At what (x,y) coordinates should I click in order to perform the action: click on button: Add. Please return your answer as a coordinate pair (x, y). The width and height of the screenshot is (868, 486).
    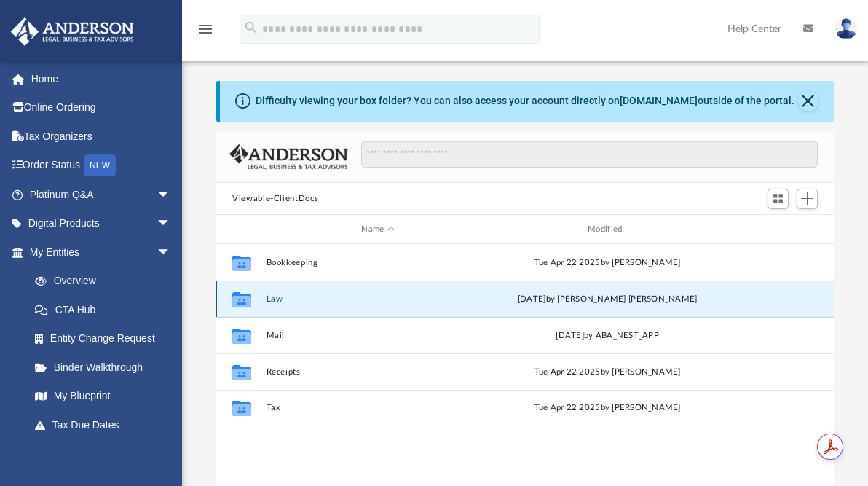
    Looking at the image, I should click on (807, 199).